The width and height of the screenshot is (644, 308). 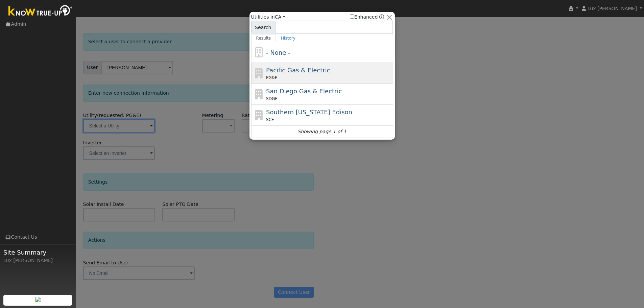 I want to click on i: Showing page 1 of 1, so click(x=322, y=132).